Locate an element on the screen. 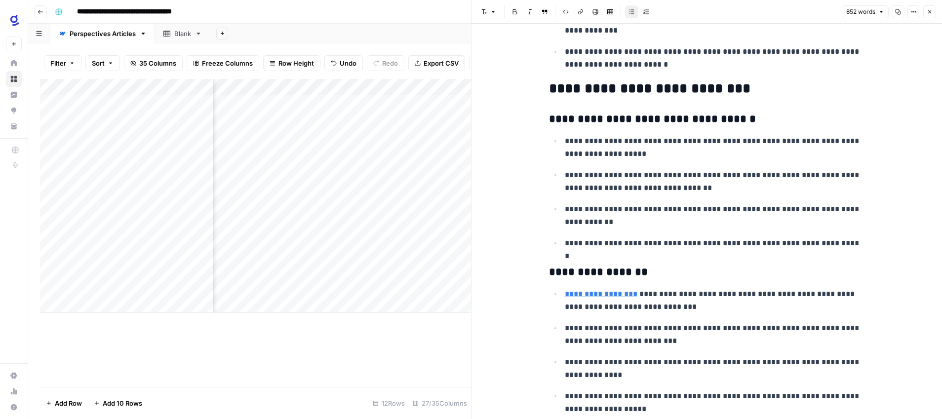 The width and height of the screenshot is (942, 419). button: Redo is located at coordinates (386, 63).